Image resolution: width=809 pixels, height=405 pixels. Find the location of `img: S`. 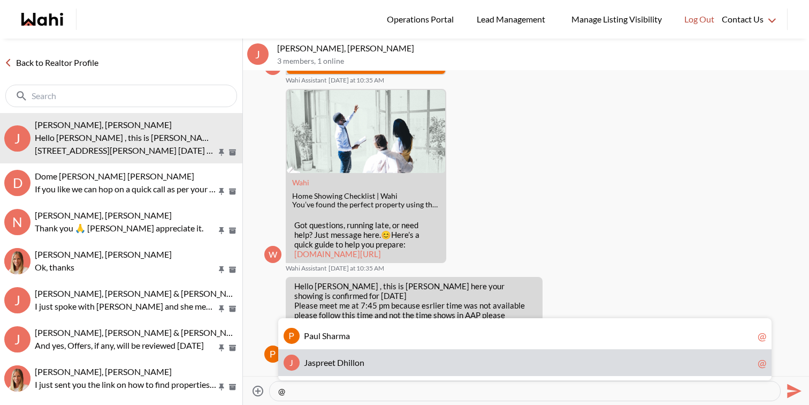

img: S is located at coordinates (17, 378).